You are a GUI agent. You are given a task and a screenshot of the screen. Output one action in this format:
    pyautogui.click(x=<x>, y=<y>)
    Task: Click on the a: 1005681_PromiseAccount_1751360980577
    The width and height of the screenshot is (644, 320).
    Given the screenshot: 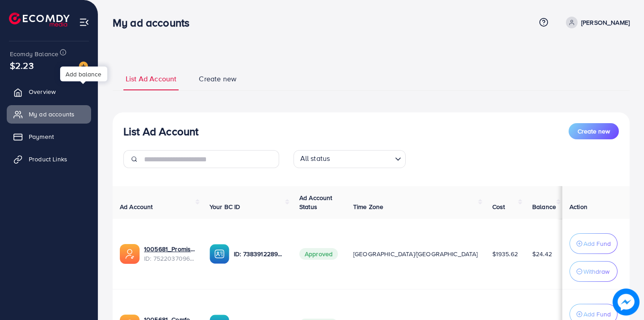 What is the action you would take?
    pyautogui.click(x=170, y=249)
    